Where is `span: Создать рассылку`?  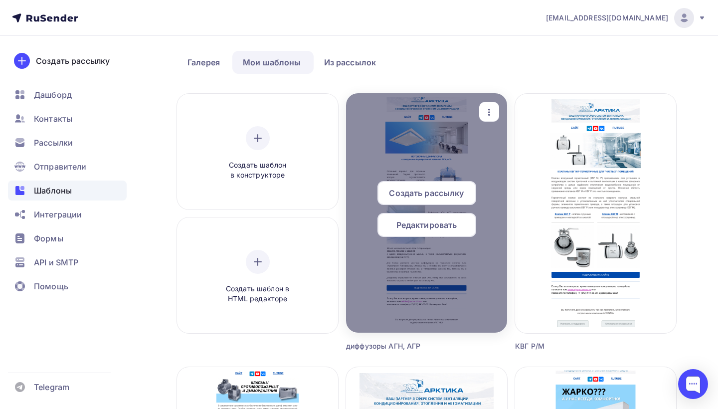 span: Создать рассылку is located at coordinates (426, 193).